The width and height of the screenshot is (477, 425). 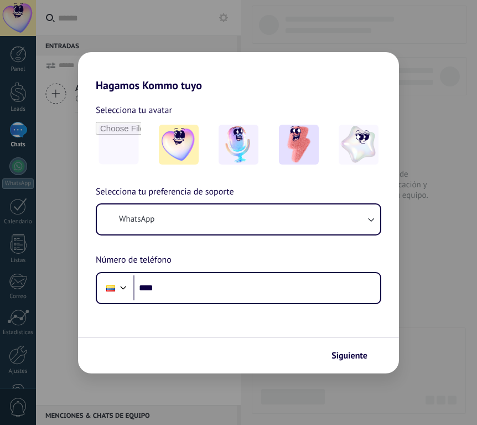 What do you see at coordinates (239, 219) in the screenshot?
I see `button: WhatsApp` at bounding box center [239, 219].